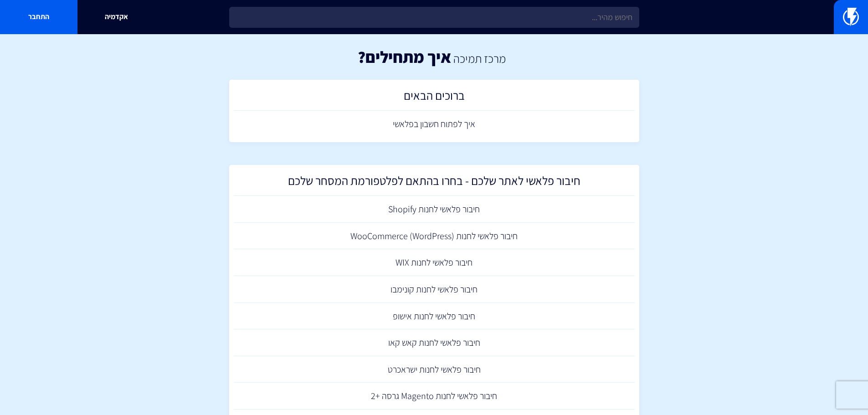 This screenshot has height=415, width=868. I want to click on a: חיבור פלאשי לחנות Shopify, so click(434, 209).